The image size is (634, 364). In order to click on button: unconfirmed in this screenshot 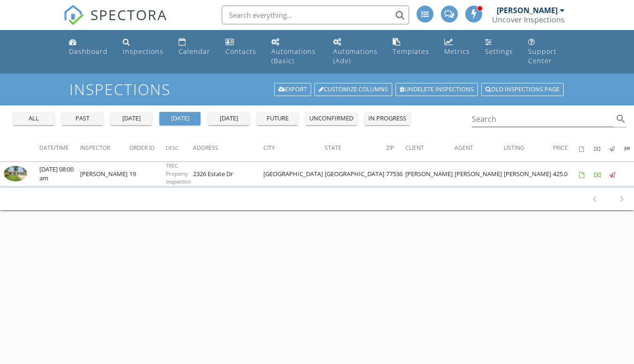, I will do `click(331, 119)`.